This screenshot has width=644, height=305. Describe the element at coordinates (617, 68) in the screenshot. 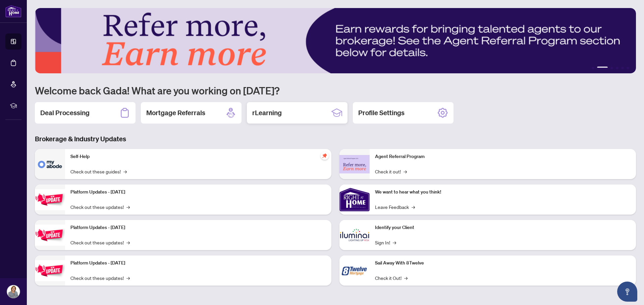

I see `button: 4` at that location.